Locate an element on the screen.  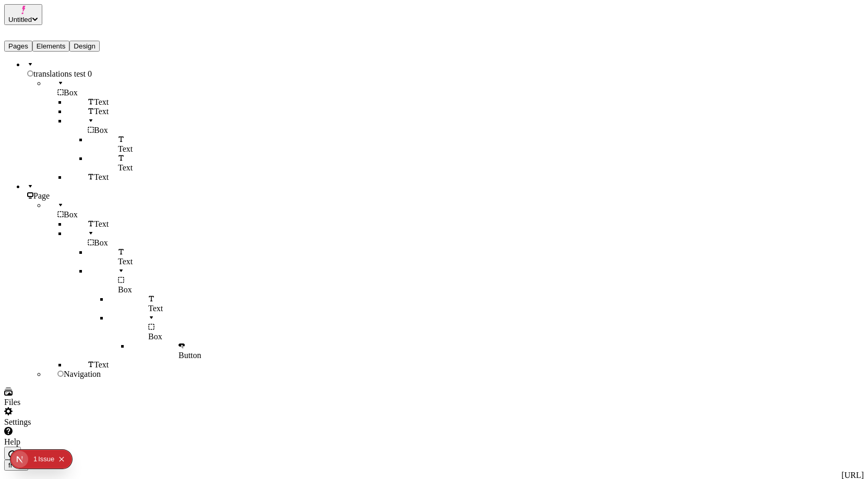
span: translations test 0 is located at coordinates (63, 74).